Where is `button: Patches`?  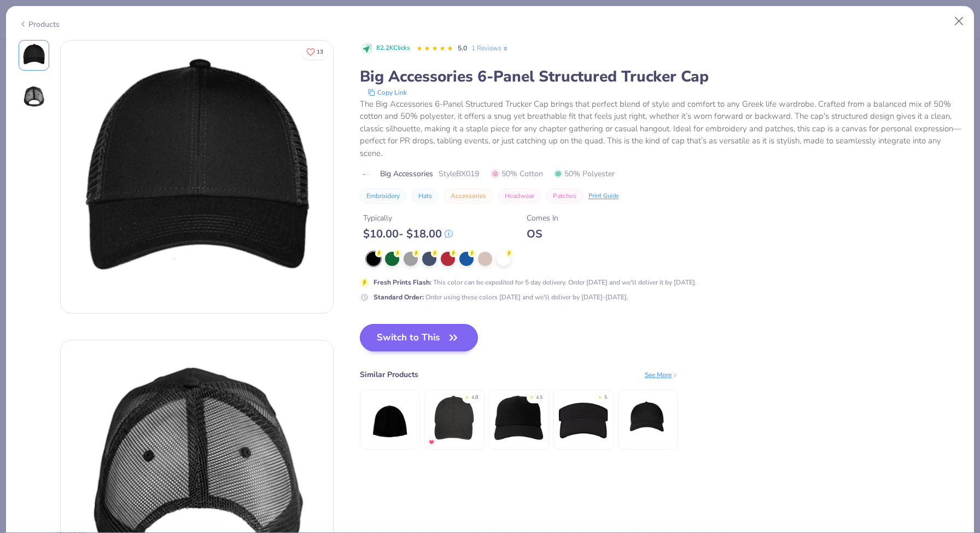
button: Patches is located at coordinates (564, 196).